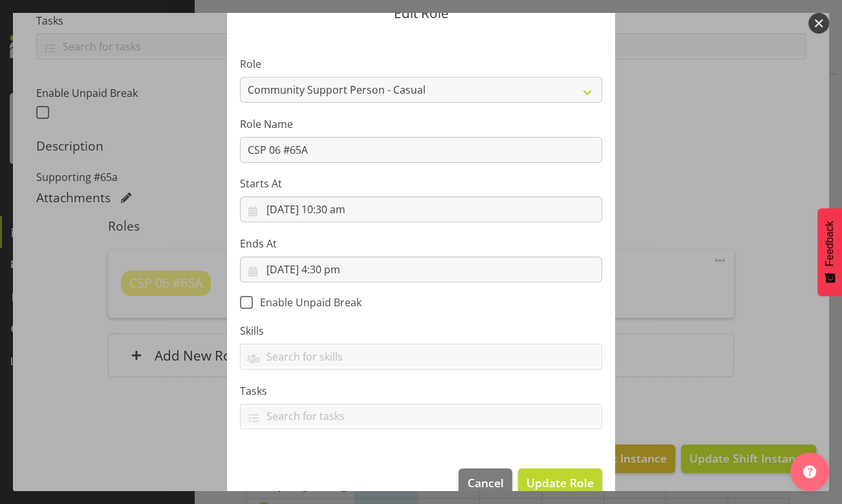 The image size is (842, 504). What do you see at coordinates (421, 391) in the screenshot?
I see `label: Tasks` at bounding box center [421, 391].